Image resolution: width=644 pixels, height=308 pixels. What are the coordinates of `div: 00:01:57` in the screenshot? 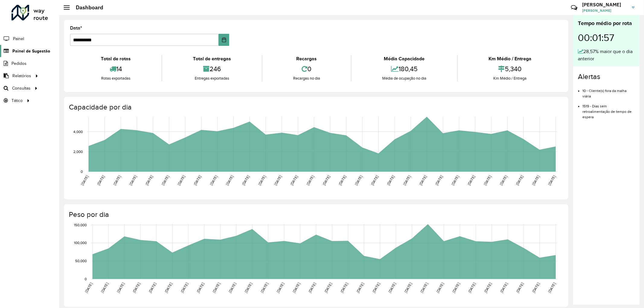 It's located at (606, 38).